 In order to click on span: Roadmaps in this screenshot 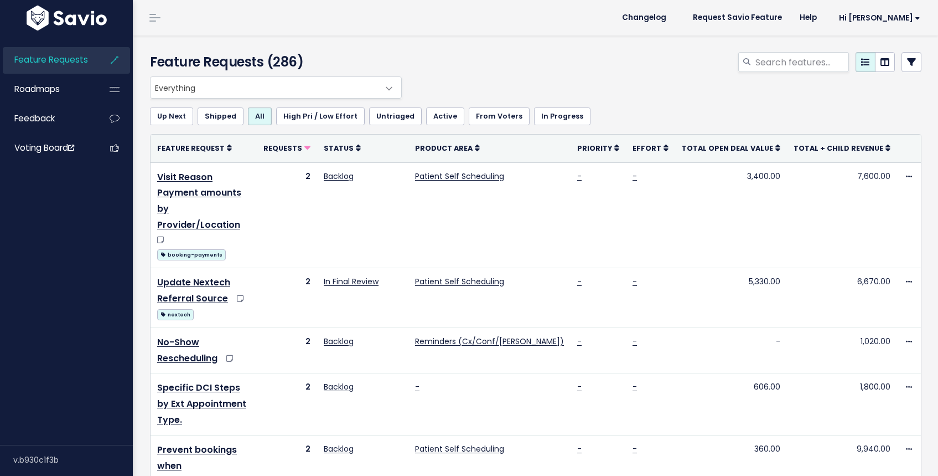, I will do `click(37, 89)`.